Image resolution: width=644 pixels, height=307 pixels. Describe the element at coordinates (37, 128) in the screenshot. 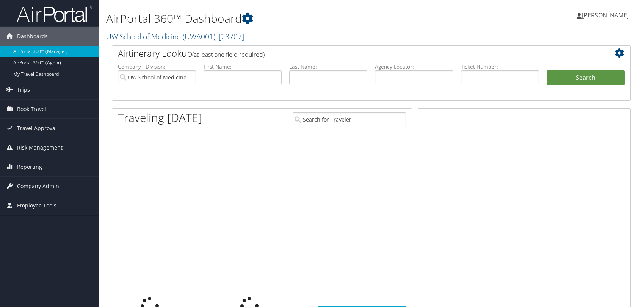

I see `span: Travel Approval` at that location.